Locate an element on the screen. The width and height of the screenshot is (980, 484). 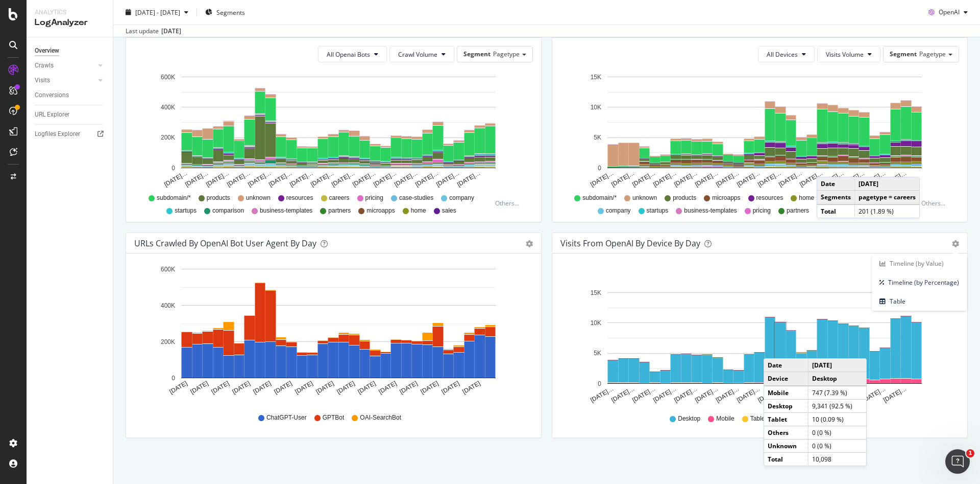
button: Segments is located at coordinates (225, 12).